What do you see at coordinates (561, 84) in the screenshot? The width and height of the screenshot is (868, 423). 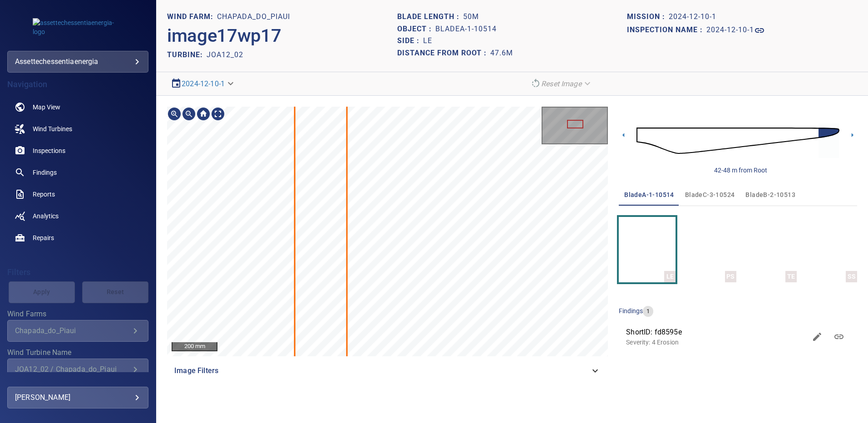 I see `em: Reset Image` at bounding box center [561, 84].